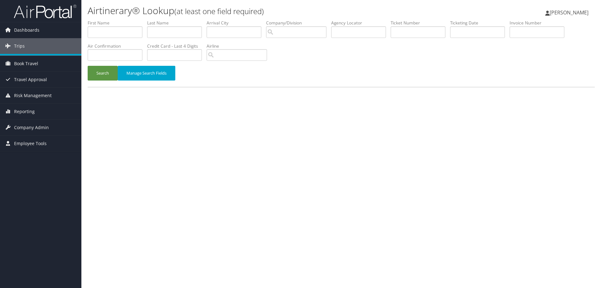  I want to click on img: airportal-logo.png, so click(45, 11).